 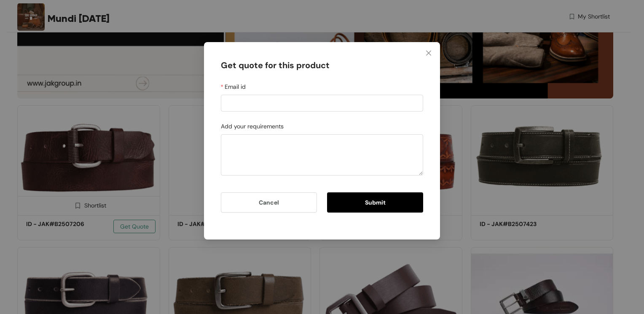 I want to click on span: Submit, so click(x=375, y=202).